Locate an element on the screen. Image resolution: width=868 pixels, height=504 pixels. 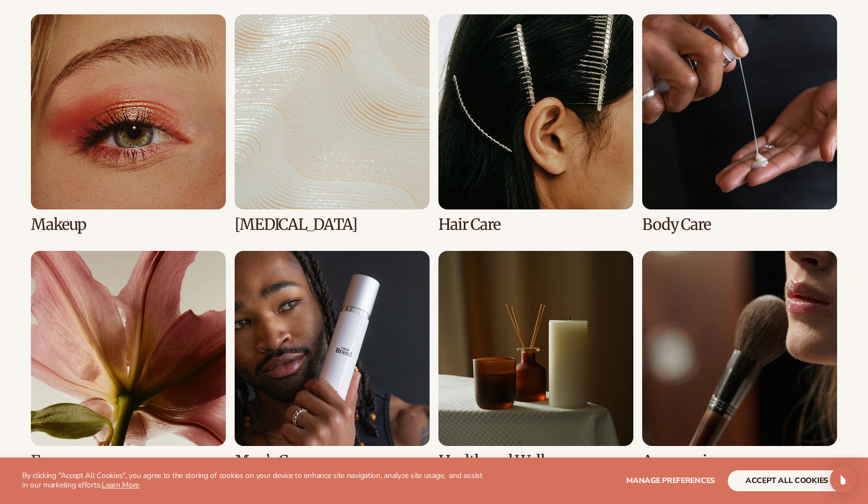
div: 4 / 8 is located at coordinates (740, 124).